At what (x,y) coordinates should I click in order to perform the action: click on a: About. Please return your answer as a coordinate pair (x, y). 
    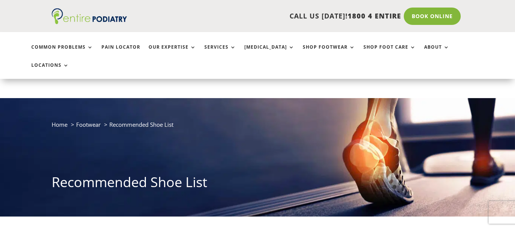
    Looking at the image, I should click on (436, 52).